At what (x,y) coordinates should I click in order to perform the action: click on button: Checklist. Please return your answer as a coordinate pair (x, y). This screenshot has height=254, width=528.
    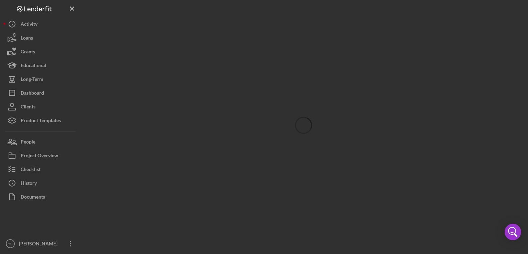
    Looking at the image, I should click on (41, 169).